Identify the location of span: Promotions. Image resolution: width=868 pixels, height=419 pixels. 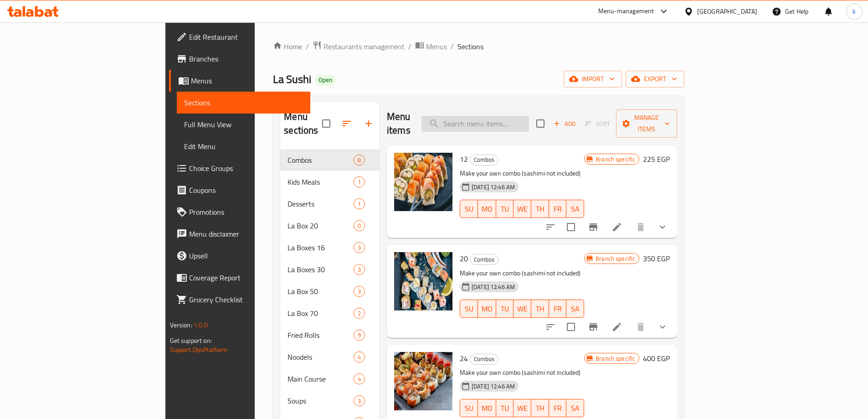
(246, 212).